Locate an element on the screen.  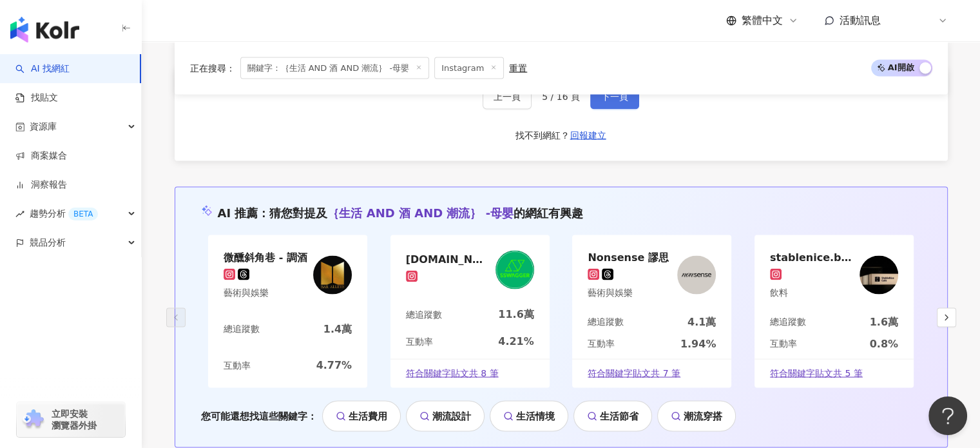
span: T is located at coordinates (918, 21).